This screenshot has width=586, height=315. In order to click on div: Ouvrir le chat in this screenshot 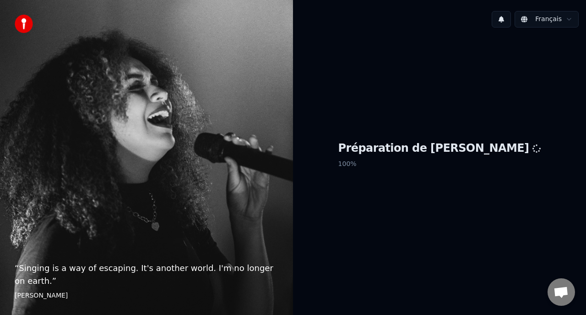, I will do `click(562, 292)`.